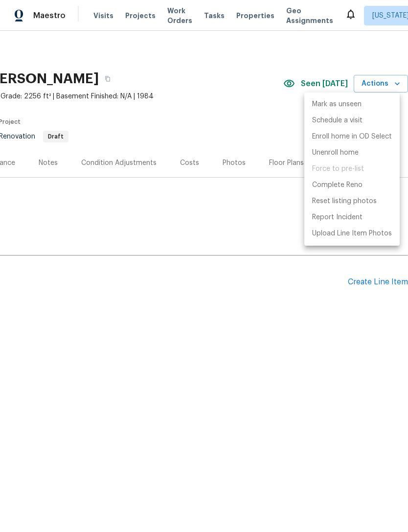  Describe the element at coordinates (352, 137) in the screenshot. I see `p: Enroll home in OD Select` at that location.